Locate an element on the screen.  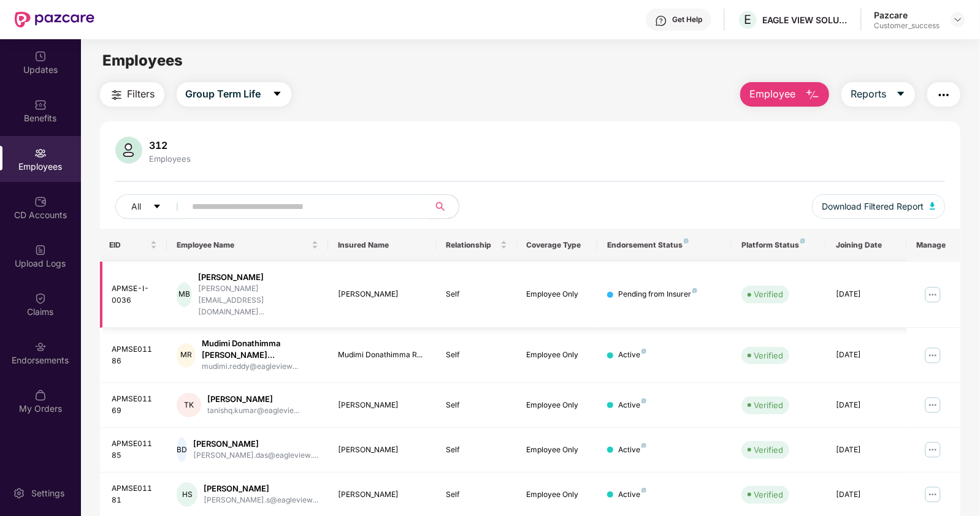
div: Pazcare is located at coordinates (907, 15).